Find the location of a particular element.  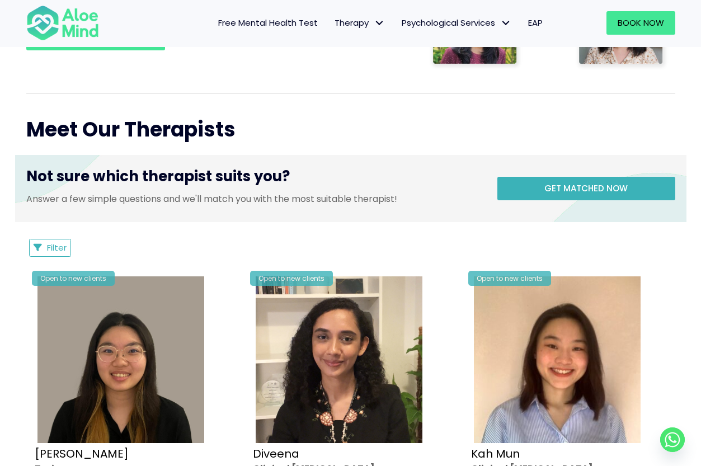

img: Profile – Xin Yi is located at coordinates (121, 360).